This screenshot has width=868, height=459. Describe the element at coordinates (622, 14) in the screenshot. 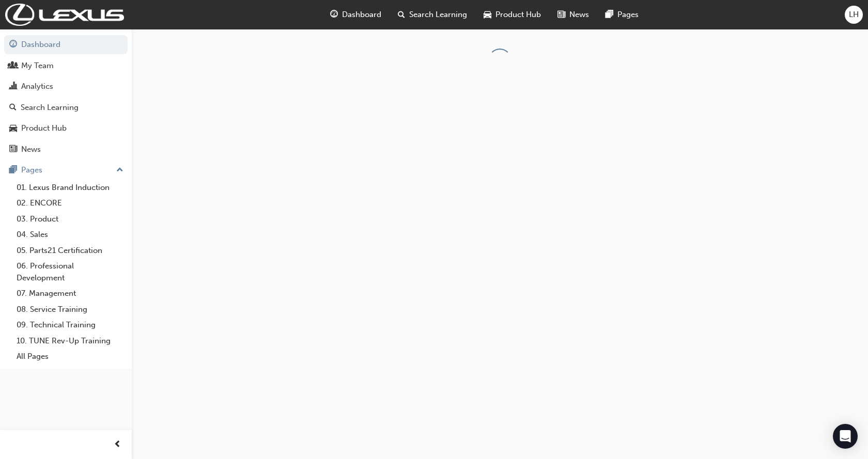

I see `a: pages-iconPages` at that location.